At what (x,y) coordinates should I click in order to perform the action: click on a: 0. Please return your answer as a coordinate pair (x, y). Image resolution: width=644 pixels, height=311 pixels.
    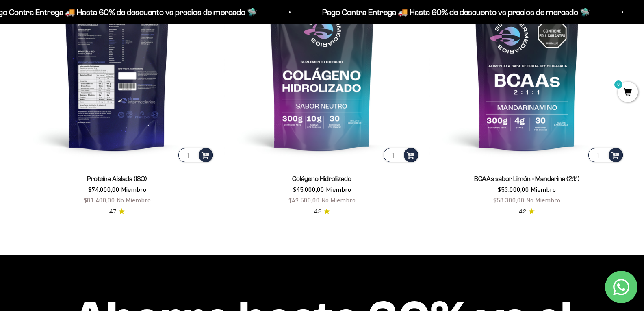
    Looking at the image, I should click on (628, 93).